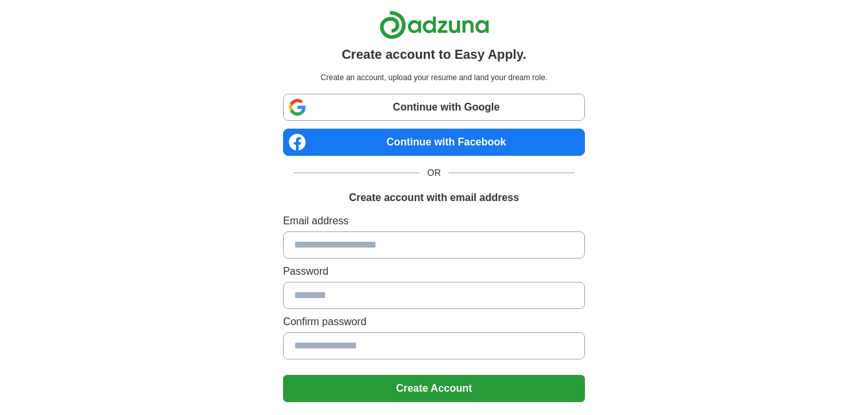 This screenshot has width=868, height=415. Describe the element at coordinates (434, 198) in the screenshot. I see `h1: Create account with email address` at that location.